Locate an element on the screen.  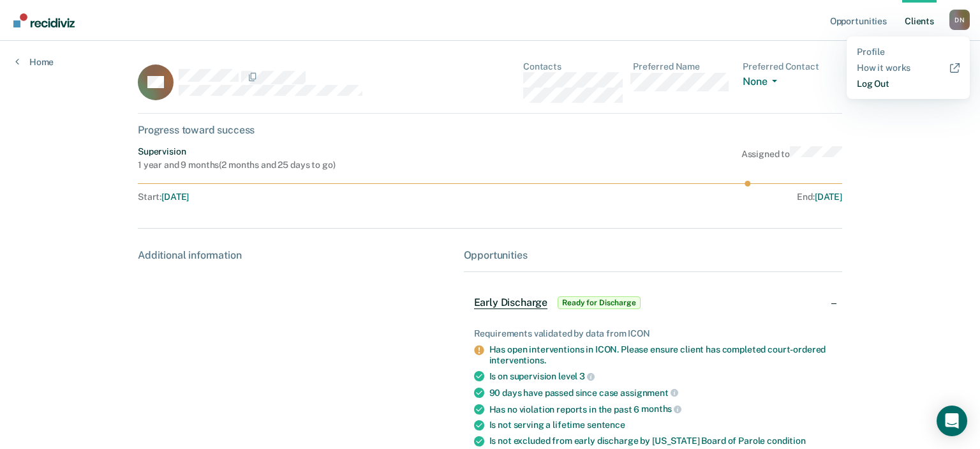
span: Early Discharge is located at coordinates (511, 303).